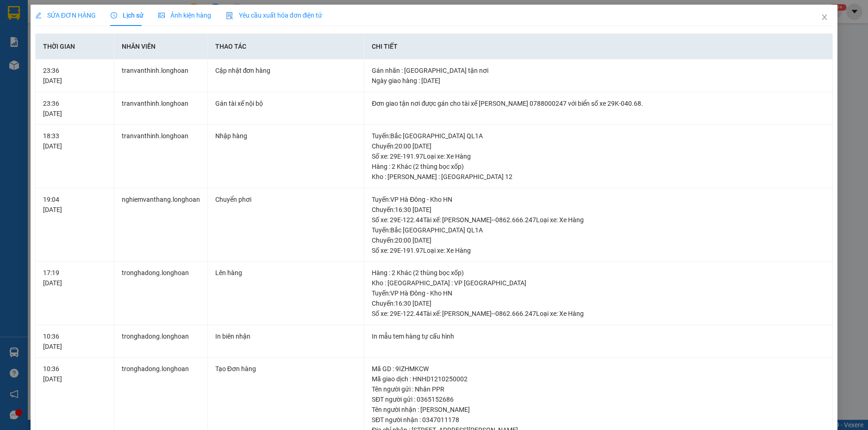 The width and height of the screenshot is (868, 430). Describe the element at coordinates (286, 199) in the screenshot. I see `div: Chuyển phơi` at that location.